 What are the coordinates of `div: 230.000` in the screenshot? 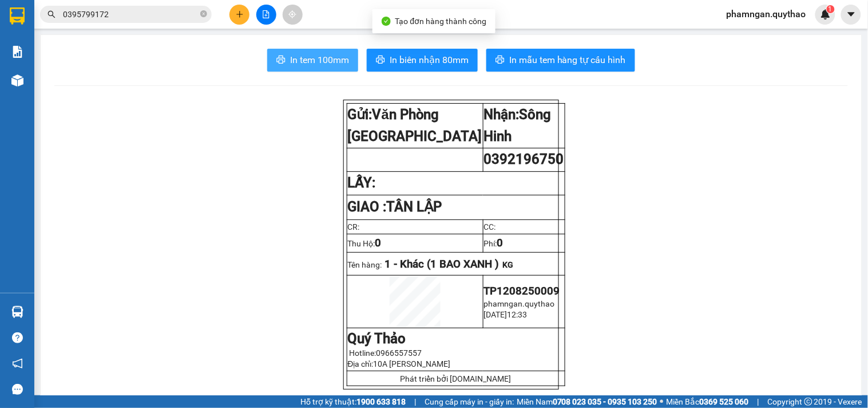 It's located at (68, 87).